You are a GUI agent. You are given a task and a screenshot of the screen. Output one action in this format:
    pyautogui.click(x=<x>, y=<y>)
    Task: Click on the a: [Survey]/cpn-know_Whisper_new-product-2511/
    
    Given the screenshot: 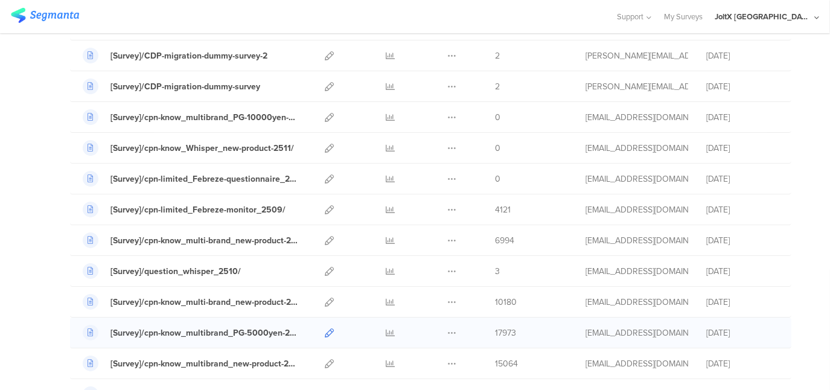 What is the action you would take?
    pyautogui.click(x=188, y=148)
    